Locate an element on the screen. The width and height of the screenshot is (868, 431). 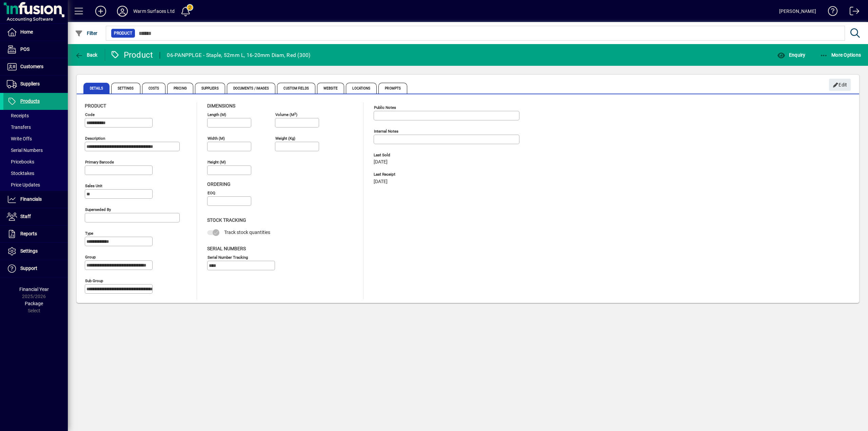
a: Serial Numbers is located at coordinates (36, 150).